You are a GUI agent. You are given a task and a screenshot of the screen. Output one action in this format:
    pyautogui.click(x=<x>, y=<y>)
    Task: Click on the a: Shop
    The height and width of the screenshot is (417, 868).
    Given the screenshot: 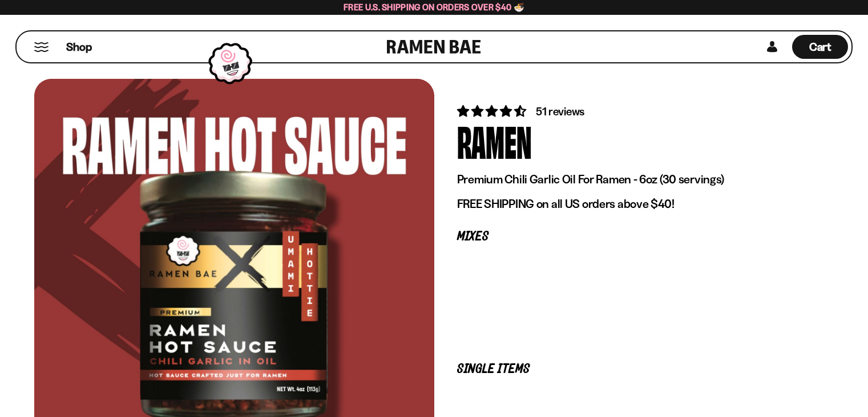 What is the action you would take?
    pyautogui.click(x=79, y=47)
    